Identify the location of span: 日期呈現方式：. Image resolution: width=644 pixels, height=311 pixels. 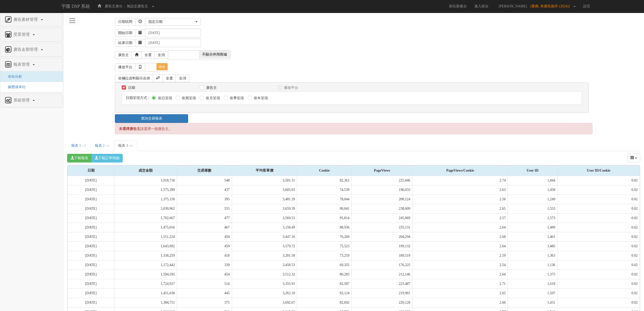
(138, 98).